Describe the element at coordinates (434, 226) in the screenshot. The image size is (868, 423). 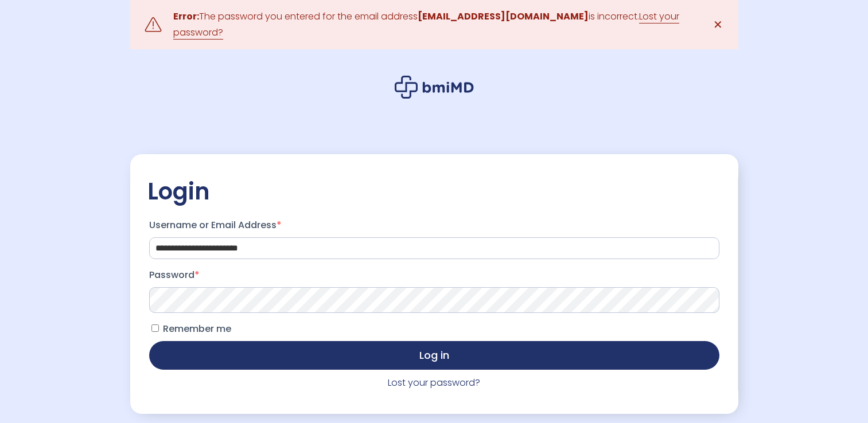
I see `label: Username or Email Address` at that location.